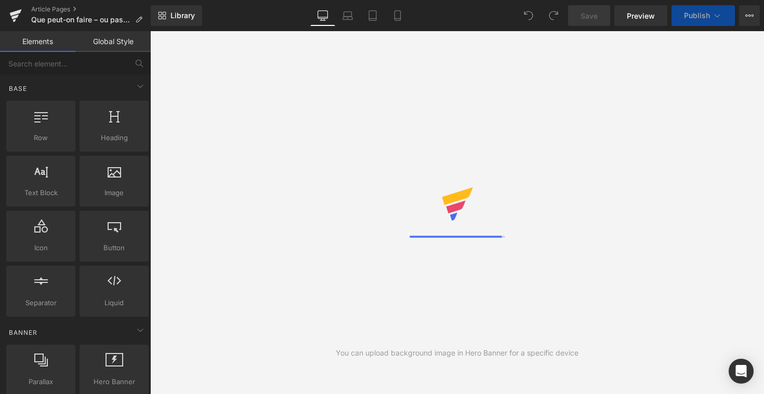  I want to click on span: Separator, so click(41, 303).